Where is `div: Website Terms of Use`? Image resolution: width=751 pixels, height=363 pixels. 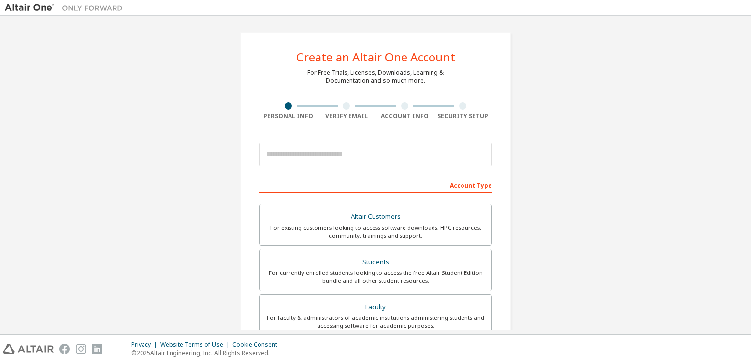
div: Website Terms of Use is located at coordinates (196, 344).